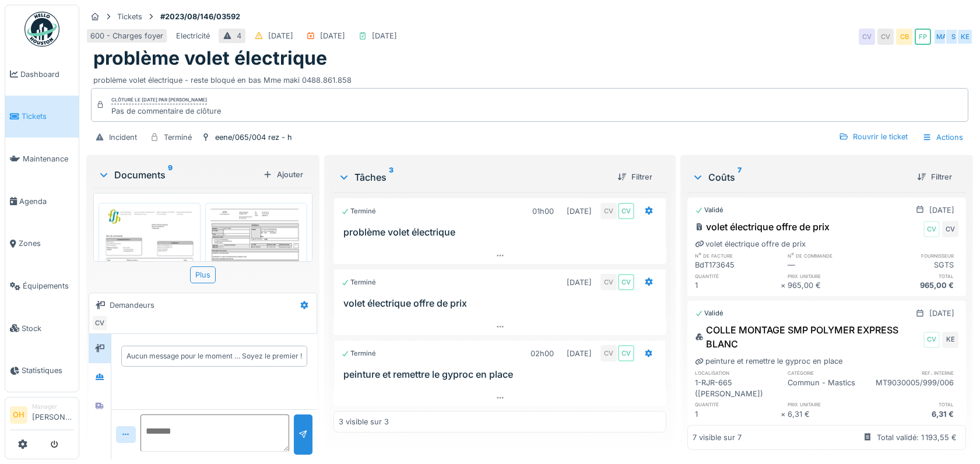 This screenshot has height=464, width=980. What do you see at coordinates (47, 201) in the screenshot?
I see `span: Agenda` at bounding box center [47, 201].